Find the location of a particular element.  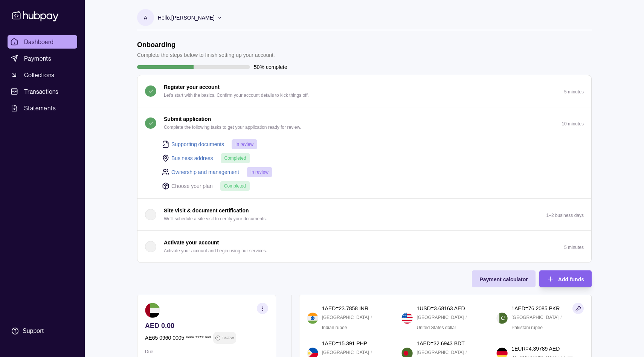

p: We'll schedule a site visit to certify your documents. is located at coordinates (215, 219).